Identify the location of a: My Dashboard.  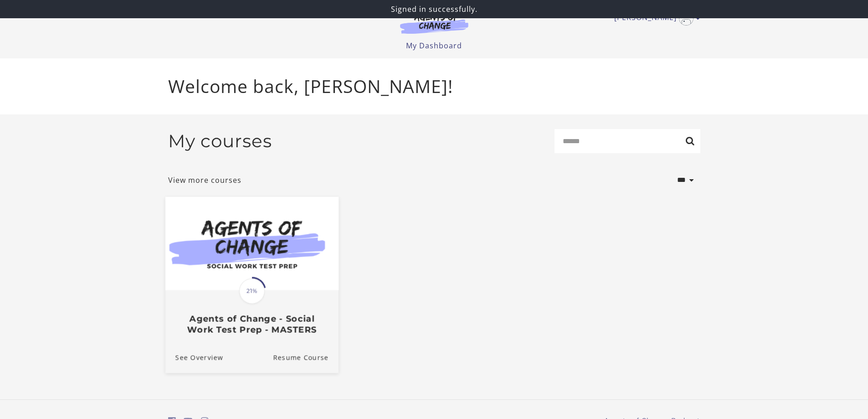
(434, 46).